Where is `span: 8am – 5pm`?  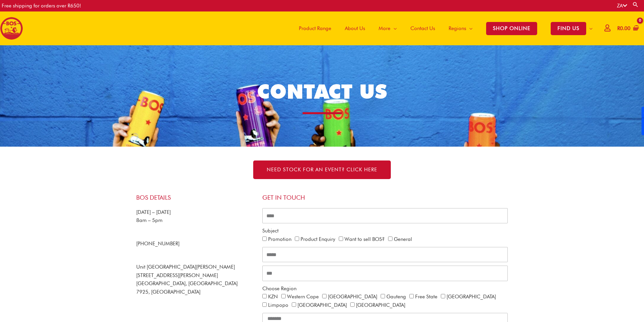
span: 8am – 5pm is located at coordinates (150, 220).